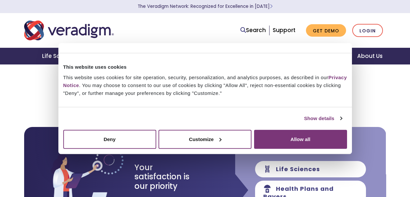 The height and width of the screenshot is (197, 410). Describe the element at coordinates (110, 139) in the screenshot. I see `button: Deny` at that location.